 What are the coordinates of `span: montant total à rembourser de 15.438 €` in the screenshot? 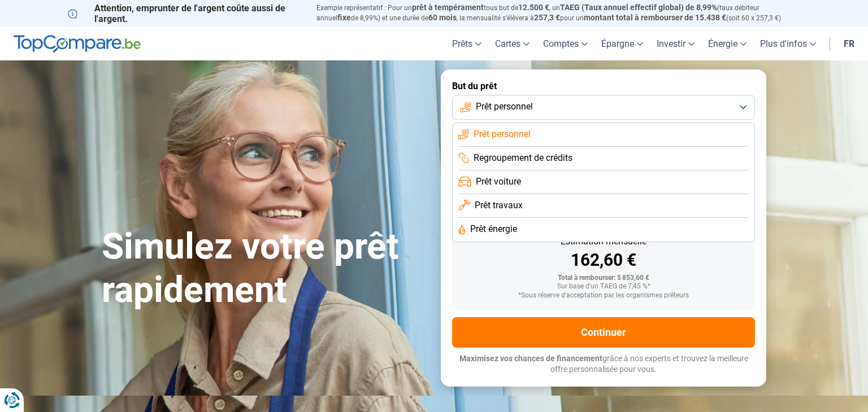 It's located at (655, 17).